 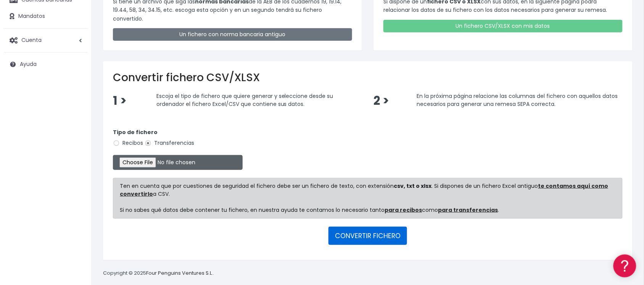 What do you see at coordinates (31, 40) in the screenshot?
I see `span: Cuenta` at bounding box center [31, 40].